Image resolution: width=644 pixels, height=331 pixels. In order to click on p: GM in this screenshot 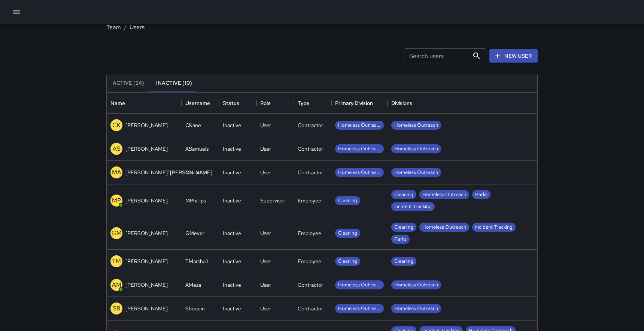, I will do `click(116, 233)`.